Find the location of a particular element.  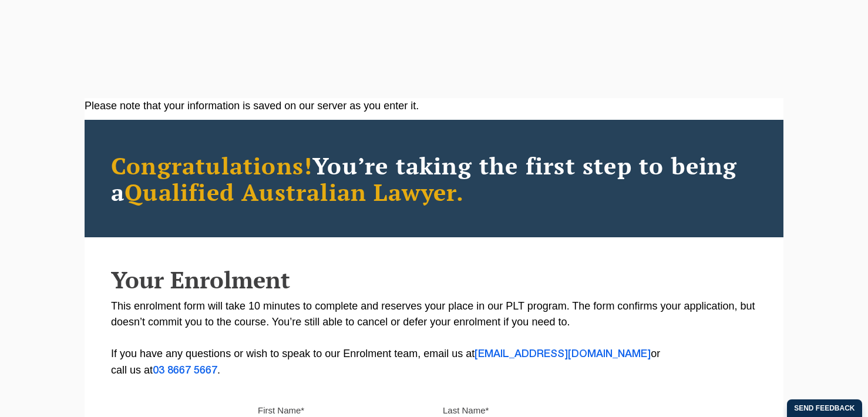

label: Last Name* is located at coordinates (466, 410).